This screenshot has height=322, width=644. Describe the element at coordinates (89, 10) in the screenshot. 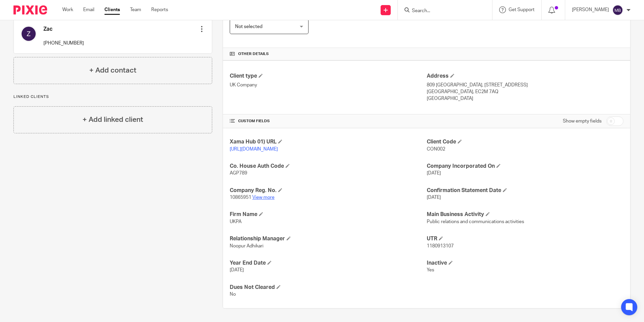

I see `a: Email` at that location.